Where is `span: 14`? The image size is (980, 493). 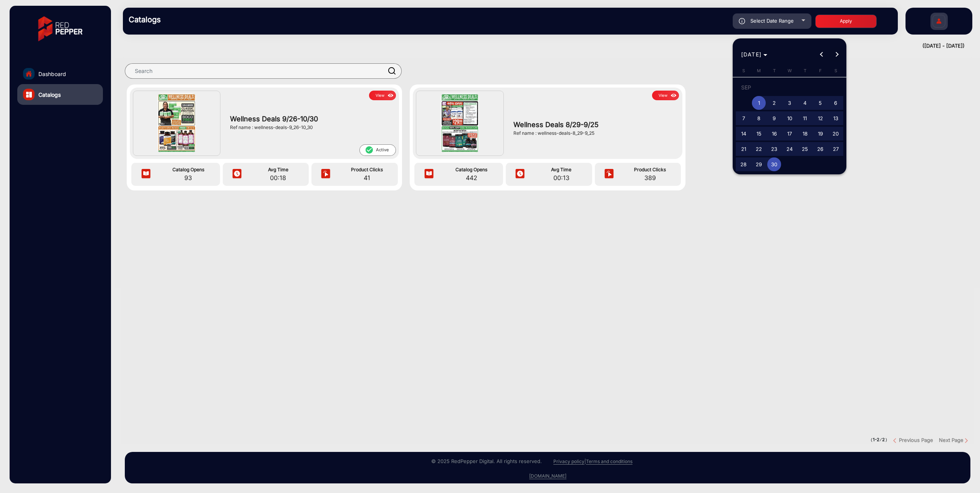
span: 14 is located at coordinates (744, 133).